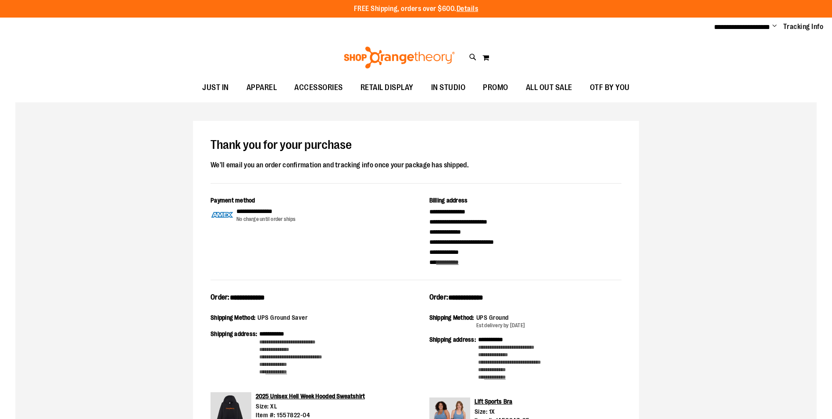 This screenshot has height=419, width=832. What do you see at coordinates (610, 87) in the screenshot?
I see `span: OTF BY YOU` at bounding box center [610, 87].